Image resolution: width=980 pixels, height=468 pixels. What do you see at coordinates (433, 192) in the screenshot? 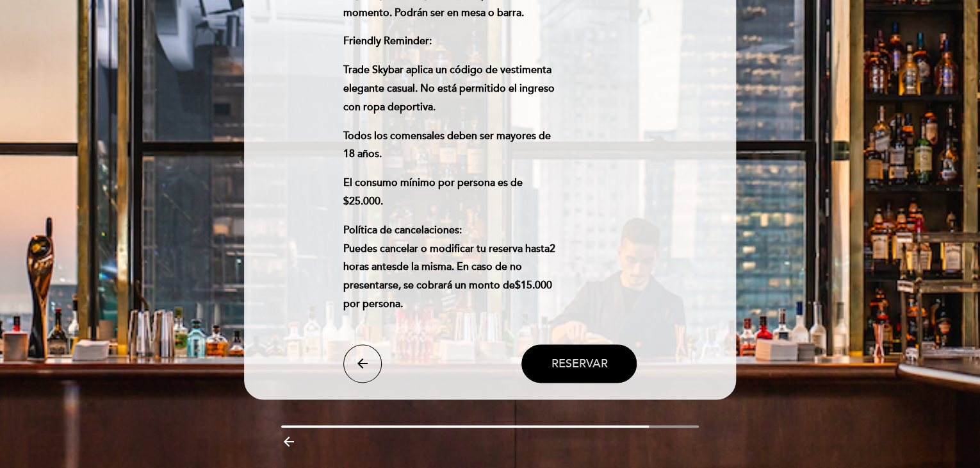
I see `span: El consumo mínimo por persona es de $25.000.` at bounding box center [433, 192].